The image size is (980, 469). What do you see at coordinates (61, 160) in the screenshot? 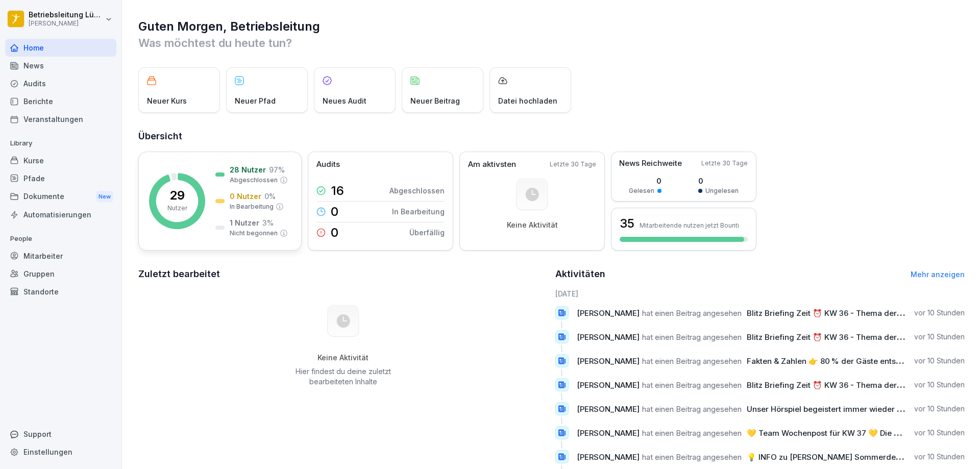
I see `a: Kurse` at bounding box center [61, 160].